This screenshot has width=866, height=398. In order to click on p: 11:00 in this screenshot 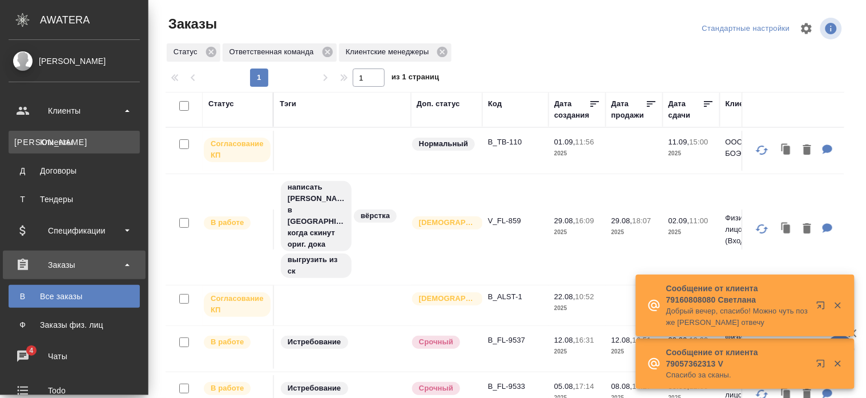, I will do `click(699, 220)`.